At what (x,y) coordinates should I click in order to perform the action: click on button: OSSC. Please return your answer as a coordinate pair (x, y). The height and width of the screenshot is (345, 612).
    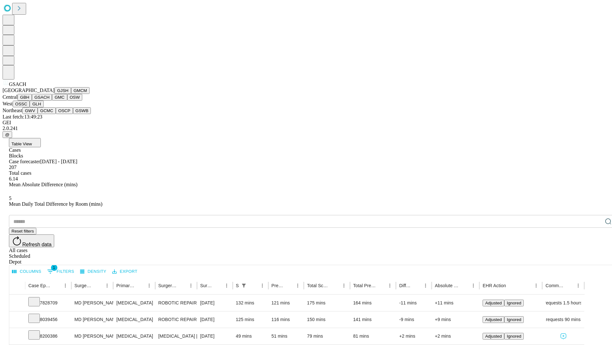
    Looking at the image, I should click on (21, 104).